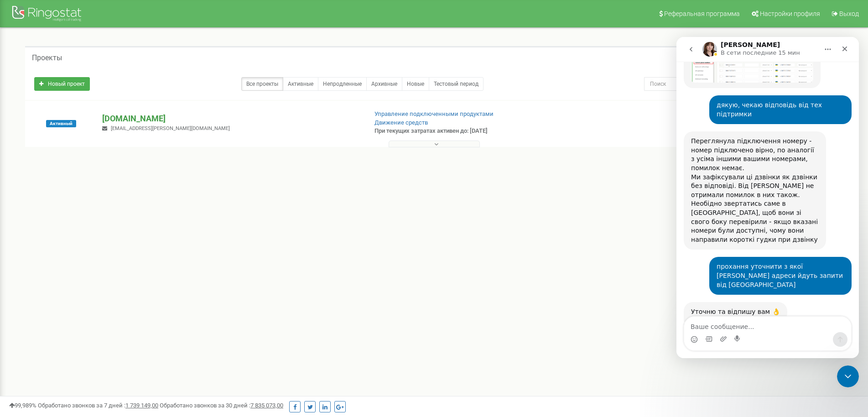 The image size is (868, 417). What do you see at coordinates (61, 123) in the screenshot?
I see `span: Активный` at bounding box center [61, 123].